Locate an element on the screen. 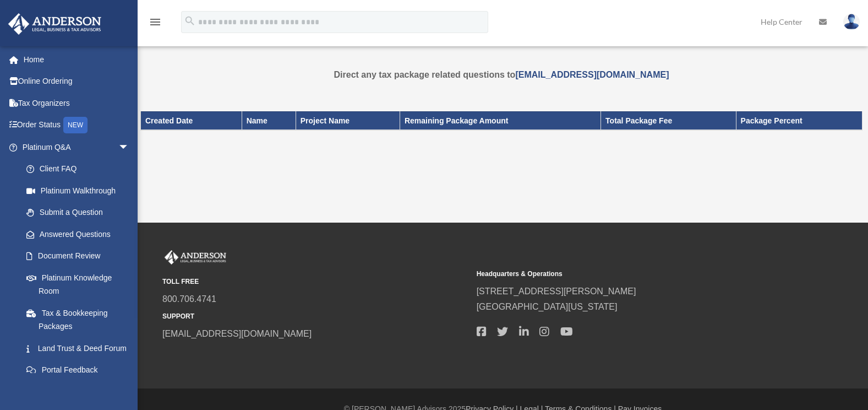 Image resolution: width=868 pixels, height=410 pixels. strong: Direct any tax package related questions to is located at coordinates (502, 75).